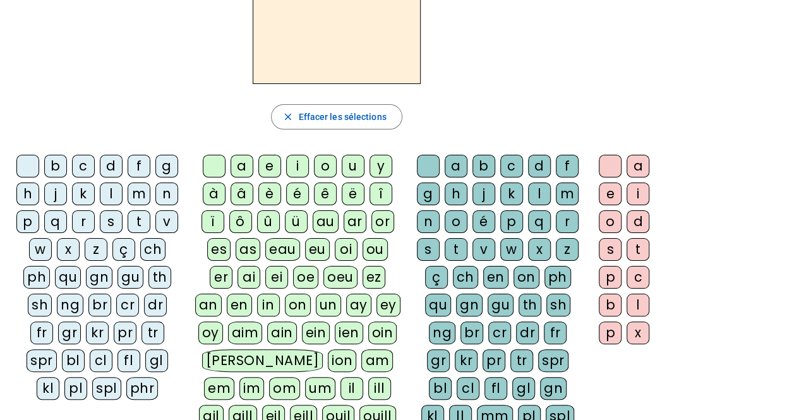 The image size is (799, 420). Describe the element at coordinates (242, 194) in the screenshot. I see `div: â` at that location.